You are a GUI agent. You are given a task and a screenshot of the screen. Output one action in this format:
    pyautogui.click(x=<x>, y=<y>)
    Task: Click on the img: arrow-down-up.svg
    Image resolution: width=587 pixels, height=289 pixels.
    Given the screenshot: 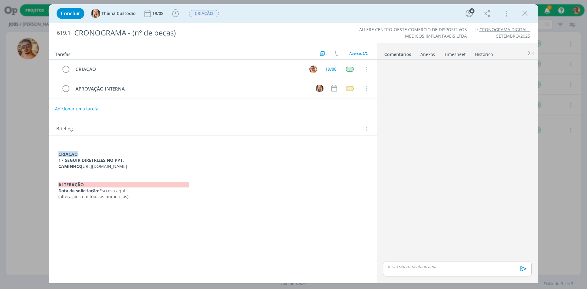 What is the action you would take?
    pyautogui.click(x=336, y=53)
    